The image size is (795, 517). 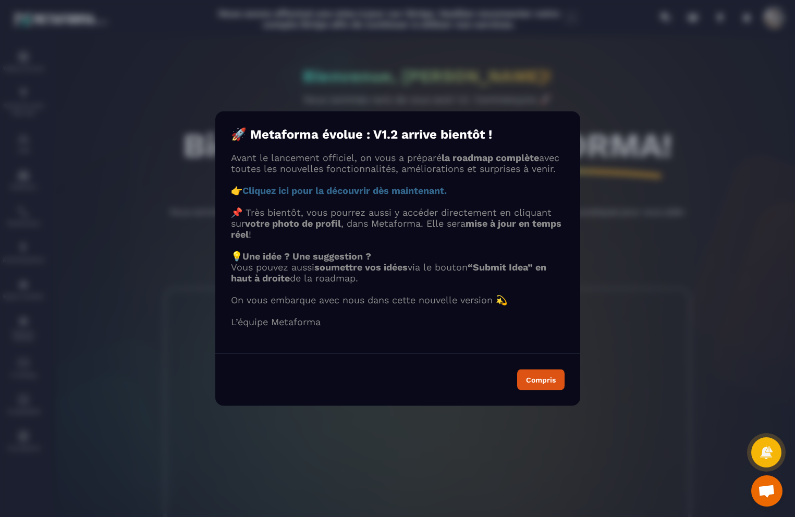 I want to click on div: Ouvrir le chat, so click(x=767, y=491).